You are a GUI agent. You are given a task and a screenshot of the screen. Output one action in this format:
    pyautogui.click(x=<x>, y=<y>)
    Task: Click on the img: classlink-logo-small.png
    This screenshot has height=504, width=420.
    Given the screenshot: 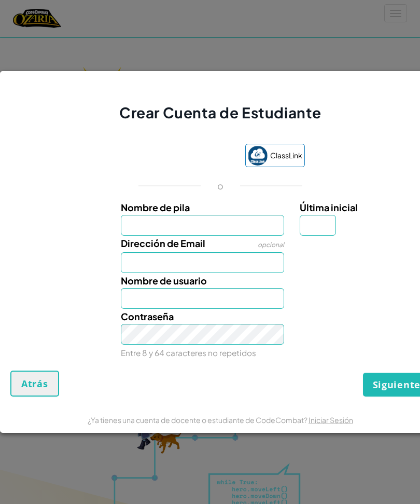 What is the action you would take?
    pyautogui.click(x=258, y=156)
    